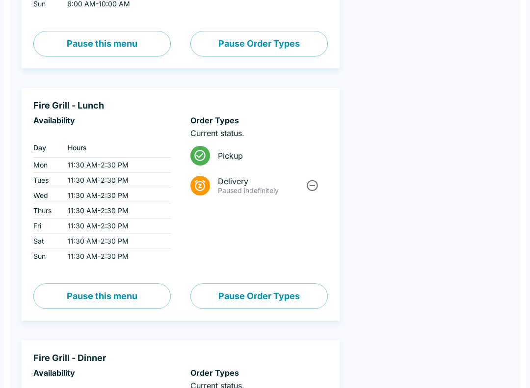 Image resolution: width=530 pixels, height=388 pixels. I want to click on td: Fri, so click(47, 226).